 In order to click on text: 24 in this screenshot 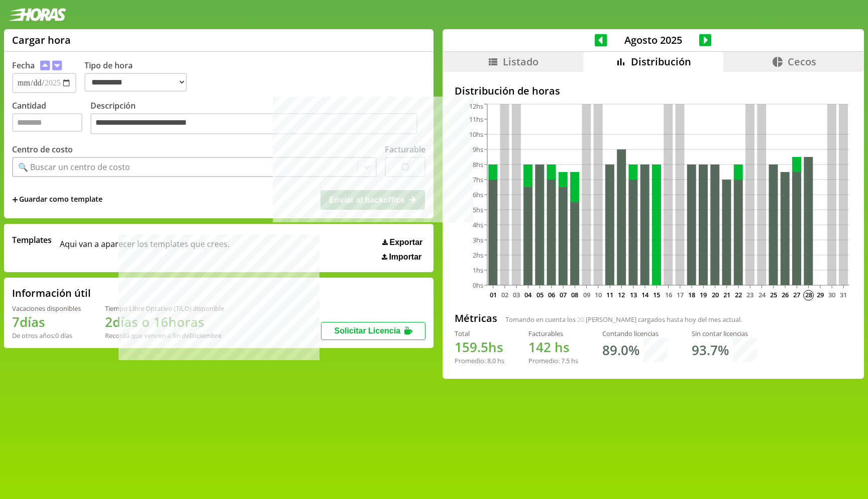, I will do `click(761, 294)`.